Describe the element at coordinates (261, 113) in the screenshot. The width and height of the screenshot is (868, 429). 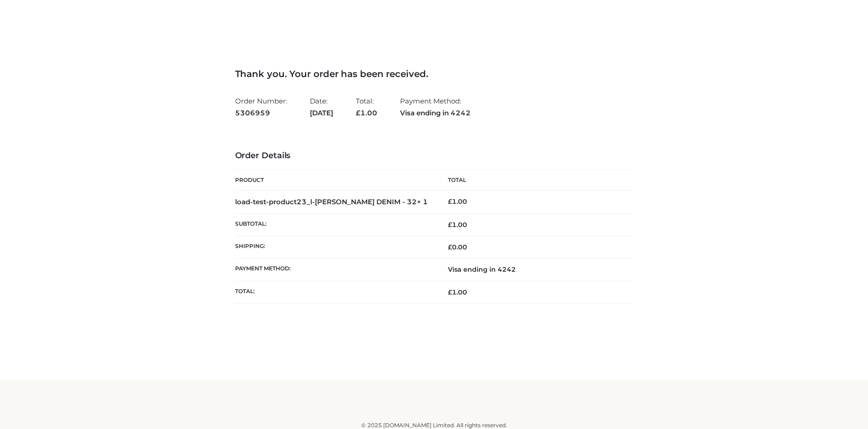
I see `strong: 5306959` at that location.